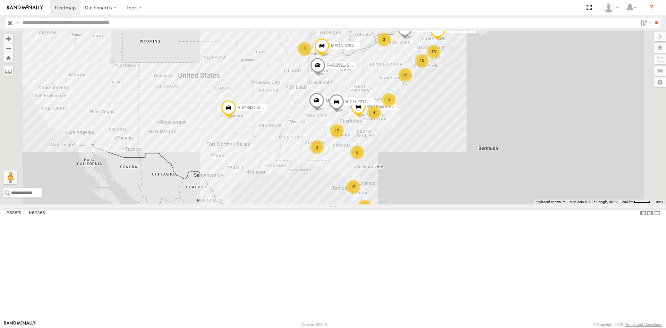 The height and width of the screenshot is (328, 666). I want to click on div: 17, so click(337, 131).